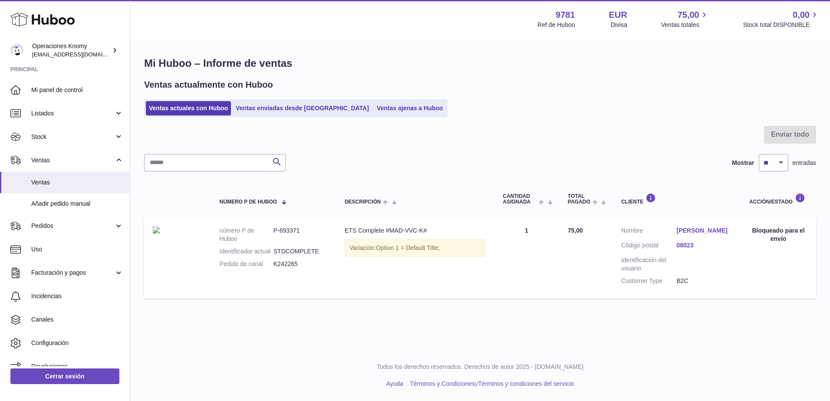  I want to click on li: y, so click(490, 384).